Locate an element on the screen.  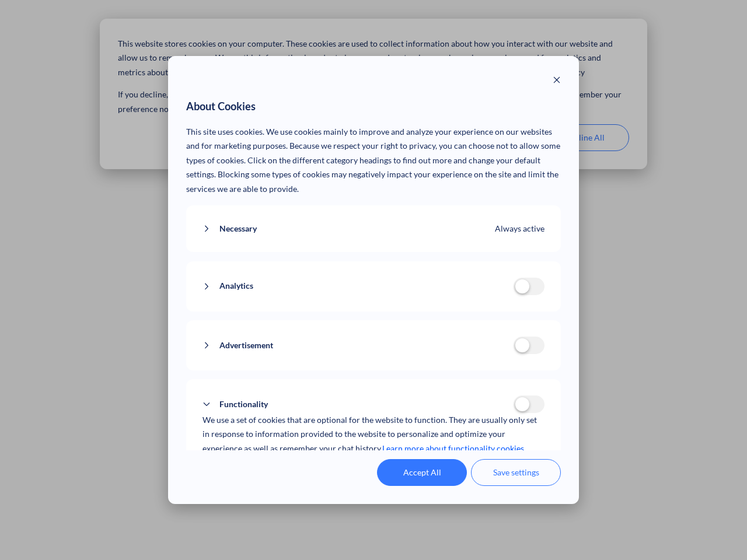
button: Analytics is located at coordinates (357, 286).